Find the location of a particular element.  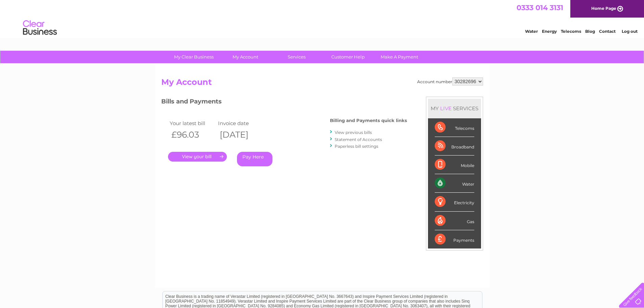

a: Log out is located at coordinates (629, 31).